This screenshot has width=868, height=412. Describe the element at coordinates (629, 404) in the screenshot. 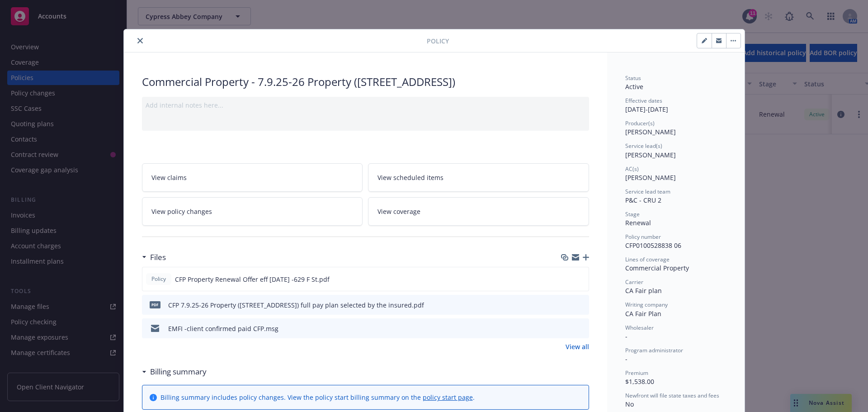

I see `span: No` at that location.